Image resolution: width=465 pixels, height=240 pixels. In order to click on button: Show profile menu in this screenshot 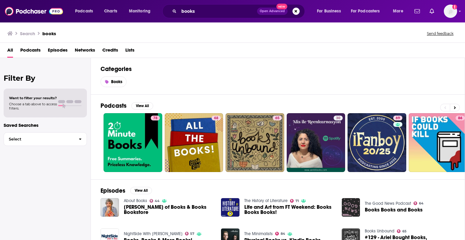, I will do `click(451, 11)`.